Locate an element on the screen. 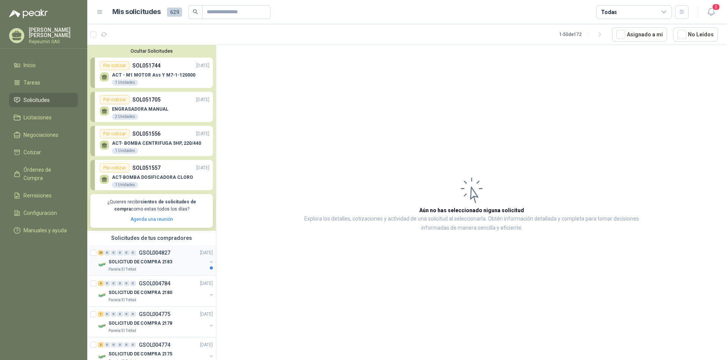 The image size is (727, 360). span: Tareas is located at coordinates (32, 83).